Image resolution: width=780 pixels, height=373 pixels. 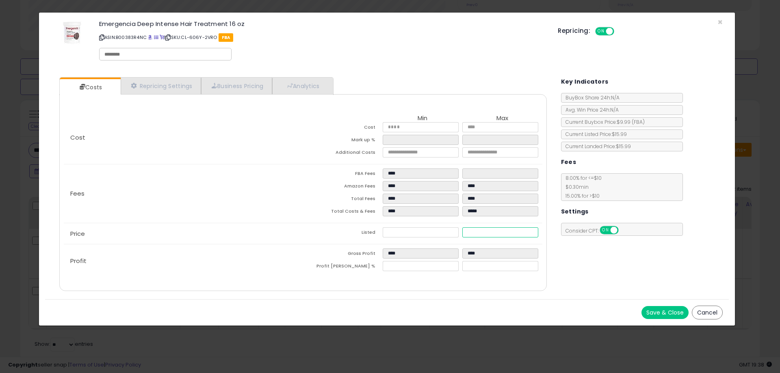 What do you see at coordinates (568, 162) in the screenshot?
I see `h5: Fees` at bounding box center [568, 162].